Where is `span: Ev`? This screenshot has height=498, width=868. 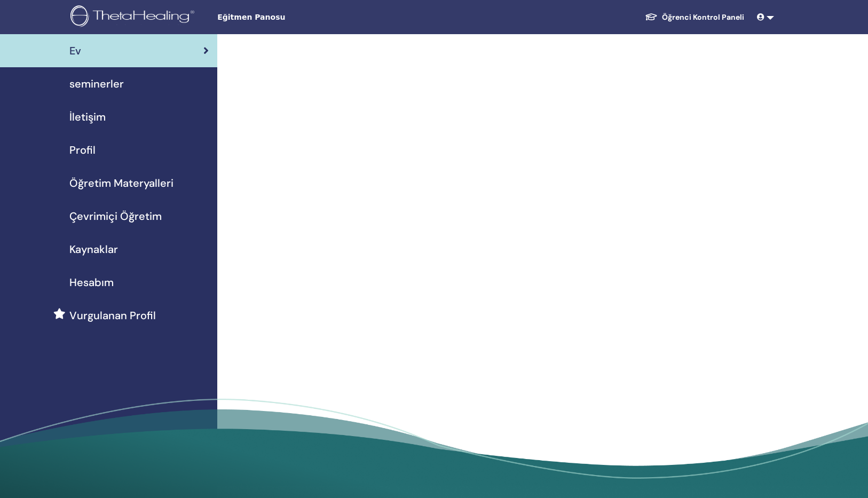
span: Ev is located at coordinates (75, 51).